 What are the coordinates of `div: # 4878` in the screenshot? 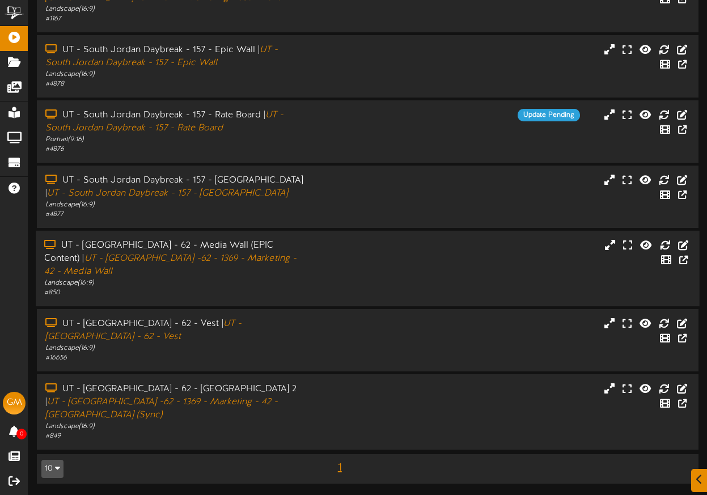 It's located at (175, 84).